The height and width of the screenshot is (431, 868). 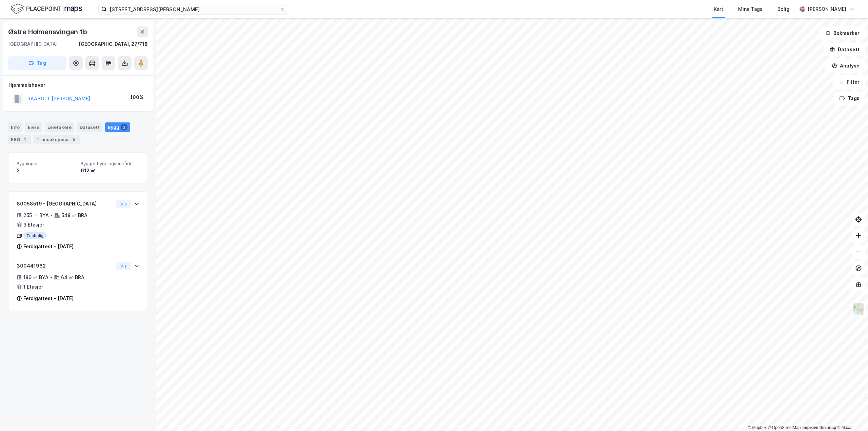 I want to click on div: 612 ㎡, so click(x=110, y=171).